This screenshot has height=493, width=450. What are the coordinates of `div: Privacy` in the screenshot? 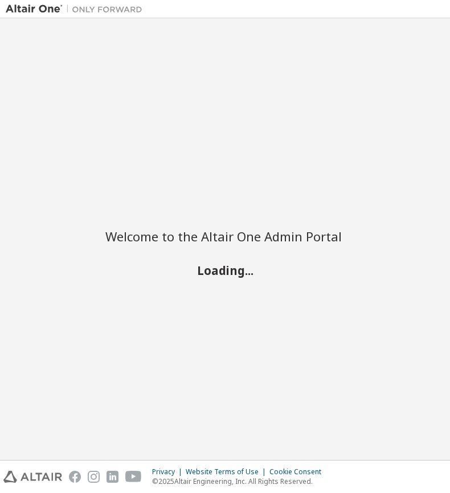 It's located at (169, 472).